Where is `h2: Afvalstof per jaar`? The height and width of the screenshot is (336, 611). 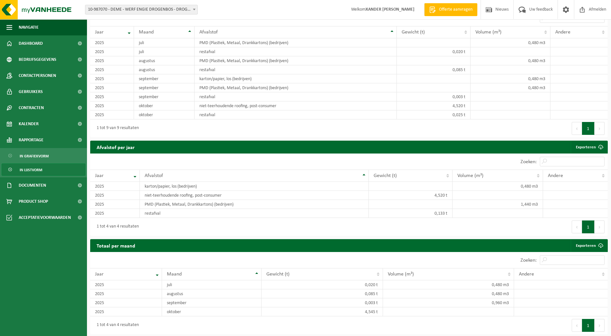 h2: Afvalstof per jaar is located at coordinates (116, 147).